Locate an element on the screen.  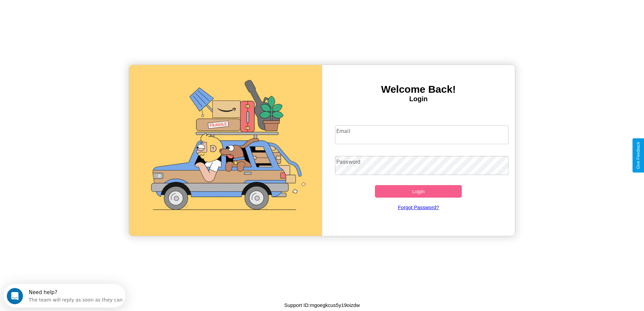
button: Login is located at coordinates (418, 191).